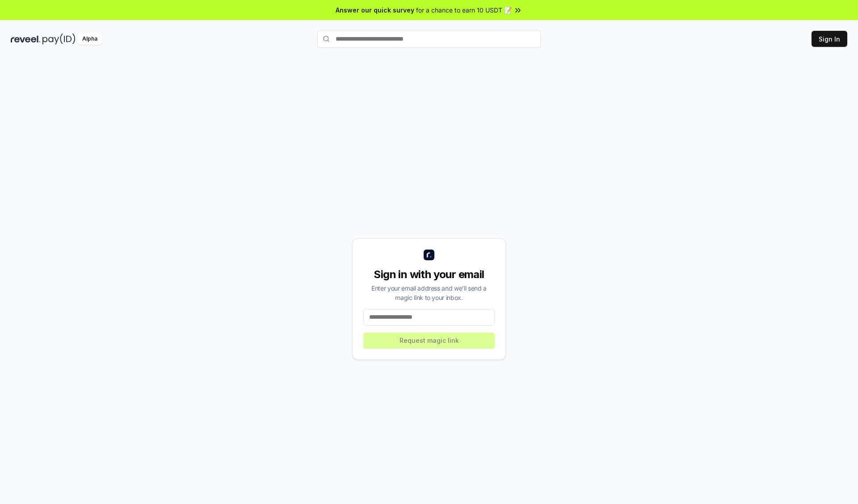  Describe the element at coordinates (59, 39) in the screenshot. I see `img: pay_id` at that location.